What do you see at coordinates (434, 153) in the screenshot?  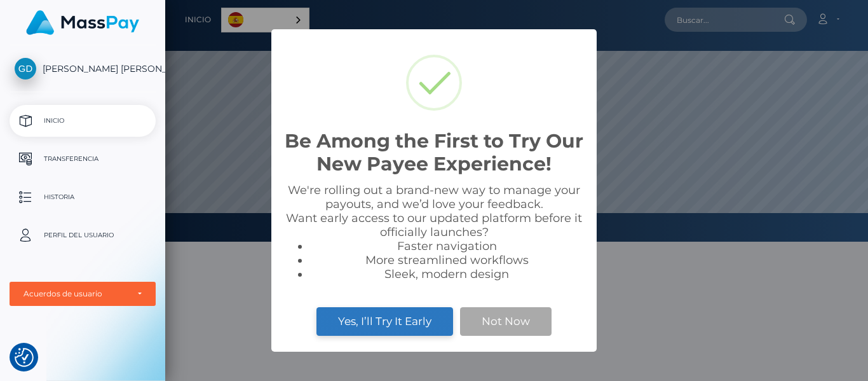 I see `h2: Be Among the First to Try Our New Payee Experience!` at bounding box center [434, 153].